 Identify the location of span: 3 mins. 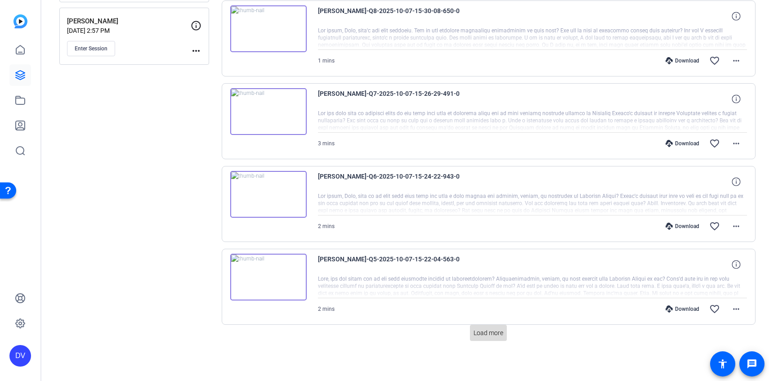
(326, 143).